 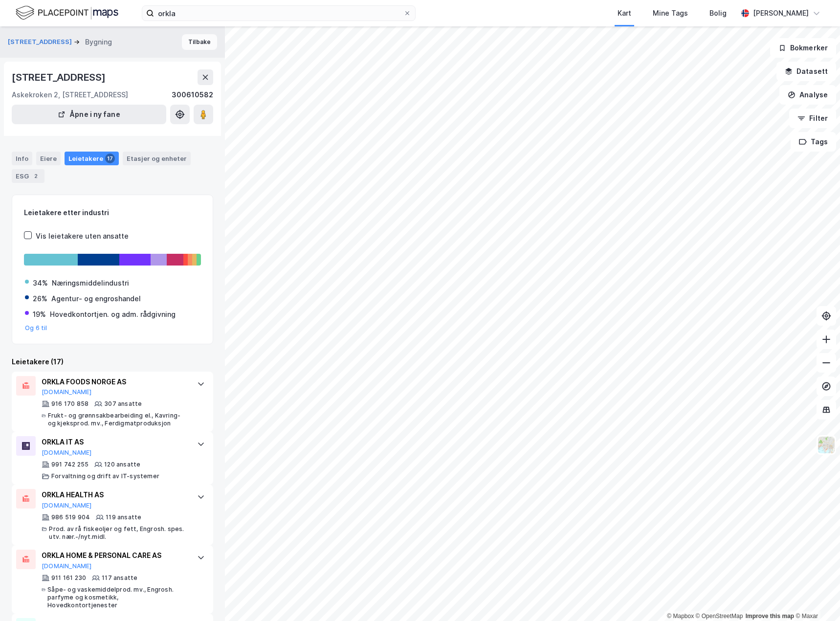 What do you see at coordinates (719, 616) in the screenshot?
I see `a: OpenStreetMap` at bounding box center [719, 616].